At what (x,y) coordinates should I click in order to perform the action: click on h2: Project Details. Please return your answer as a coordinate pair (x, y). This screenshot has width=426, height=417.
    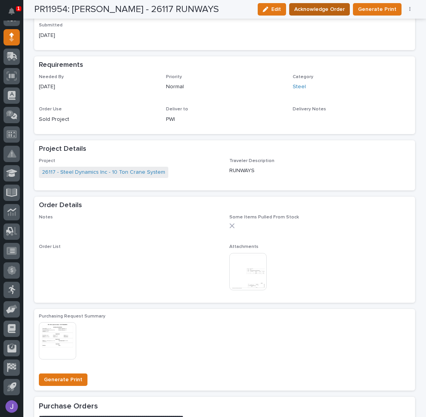
    Looking at the image, I should click on (63, 149).